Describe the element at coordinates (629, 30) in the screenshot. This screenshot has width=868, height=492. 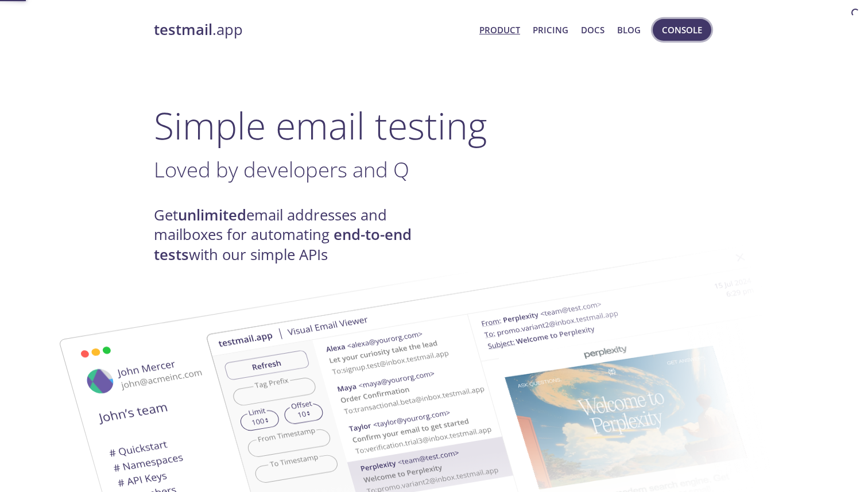
I see `a: Blog` at that location.